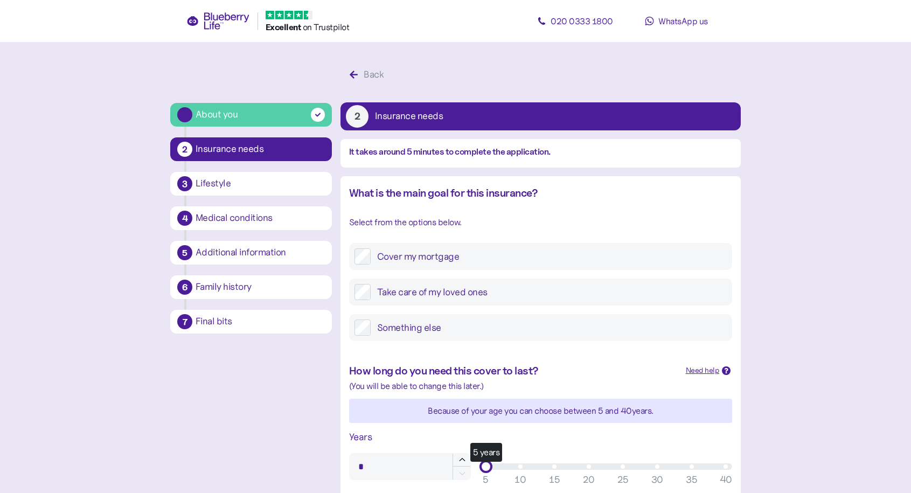 Image resolution: width=911 pixels, height=493 pixels. I want to click on button: Back, so click(368, 75).